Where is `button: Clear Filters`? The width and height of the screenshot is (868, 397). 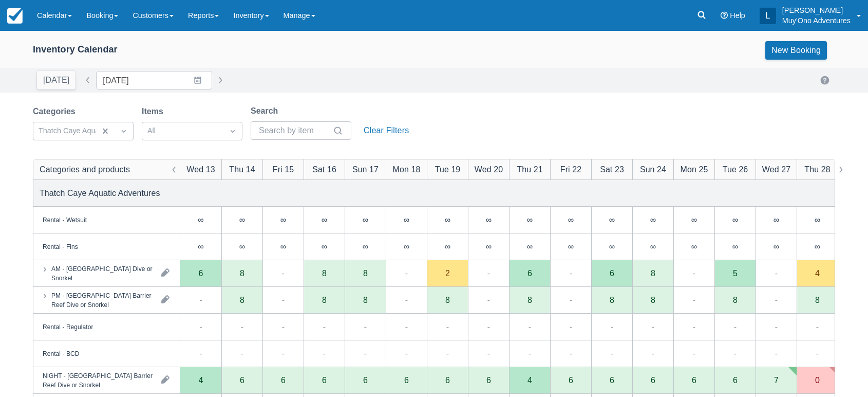
button: Clear Filters is located at coordinates (386, 131).